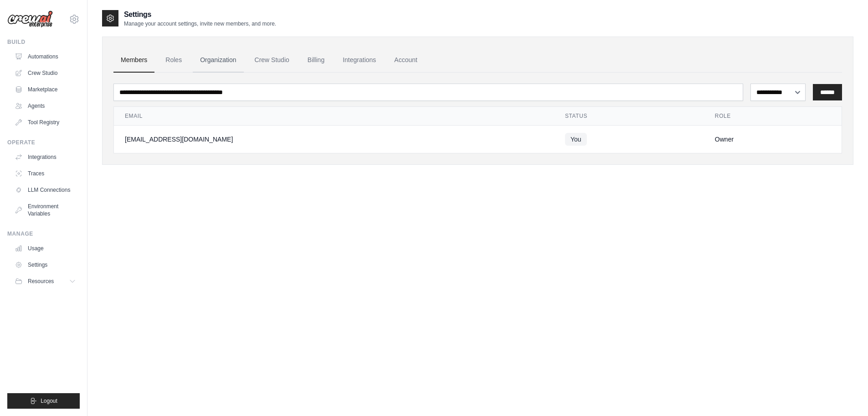 Image resolution: width=868 pixels, height=416 pixels. What do you see at coordinates (45, 264) in the screenshot?
I see `a: Settings` at bounding box center [45, 264].